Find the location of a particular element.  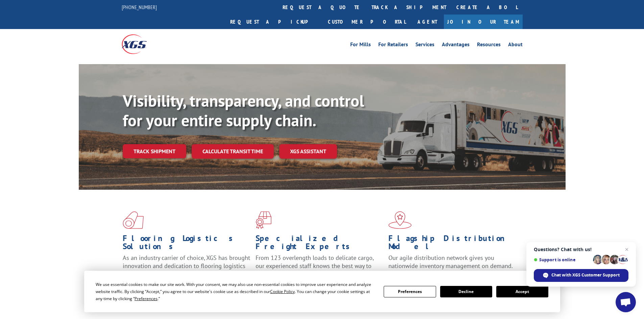

a: Calculate transit time is located at coordinates (232, 151).